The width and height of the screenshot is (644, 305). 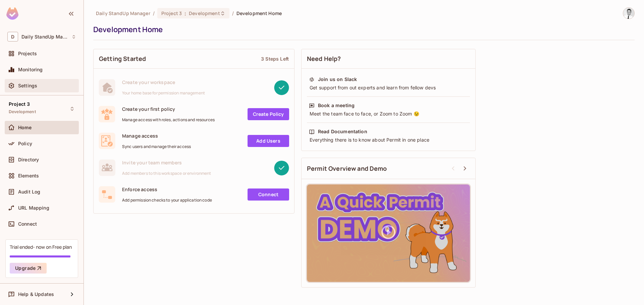 I want to click on div: Join us on Slack, so click(x=337, y=79).